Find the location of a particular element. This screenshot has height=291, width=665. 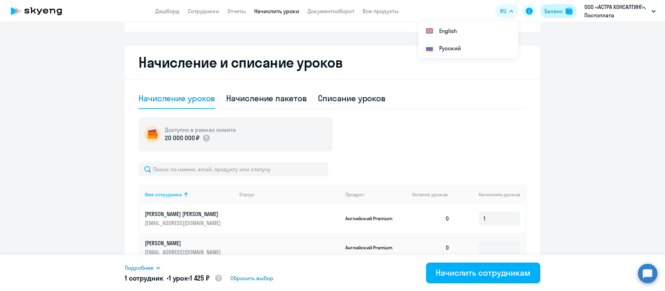

h2: Начисление и списание уроков is located at coordinates (332, 62).